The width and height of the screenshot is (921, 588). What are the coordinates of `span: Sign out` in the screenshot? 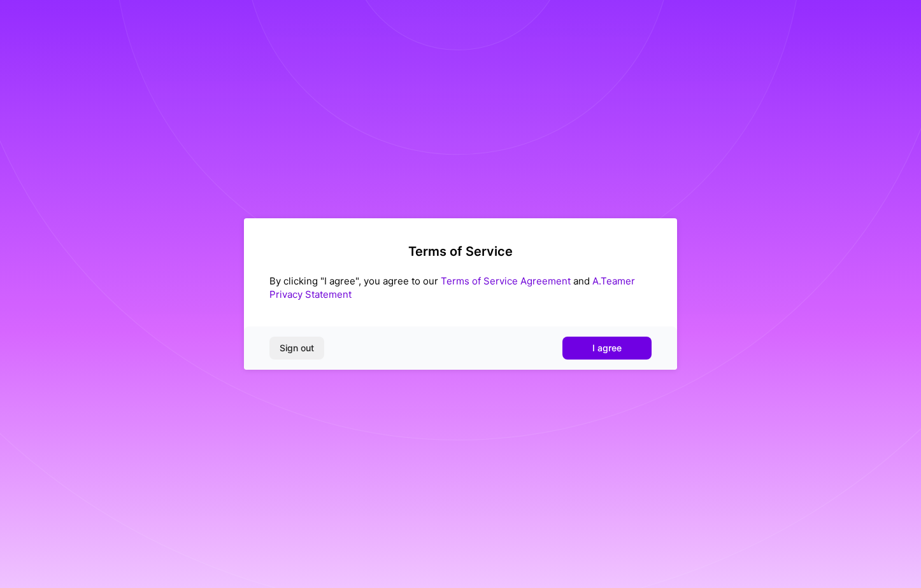 It's located at (297, 348).